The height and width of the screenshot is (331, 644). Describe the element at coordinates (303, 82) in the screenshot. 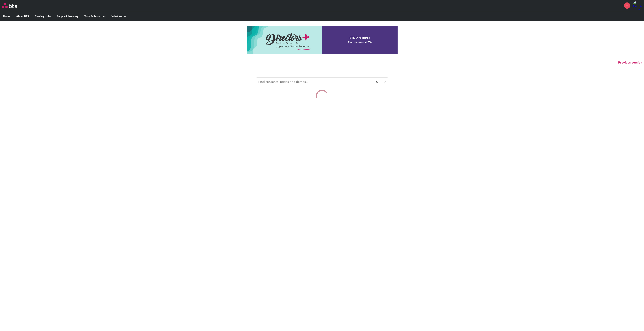

I see `input: Find contents, pages and demos...` at that location.